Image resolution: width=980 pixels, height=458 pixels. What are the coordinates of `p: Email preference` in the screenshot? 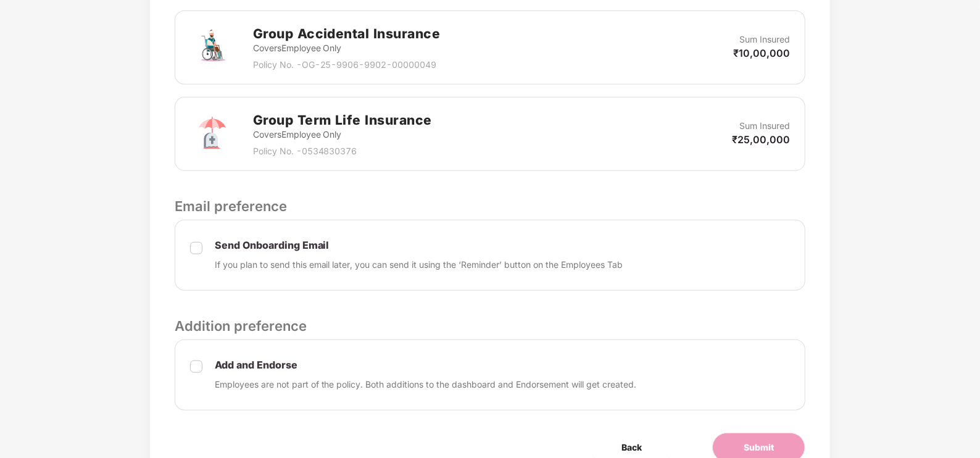 It's located at (490, 206).